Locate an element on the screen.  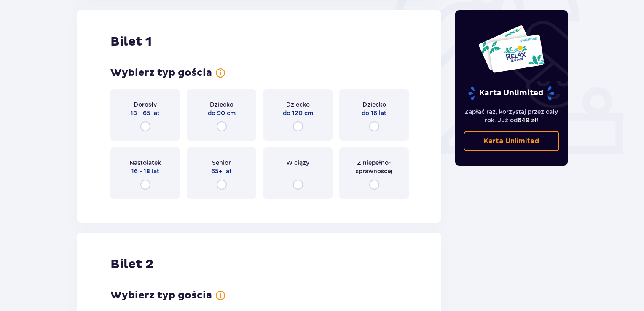
p: Senior is located at coordinates (221, 163).